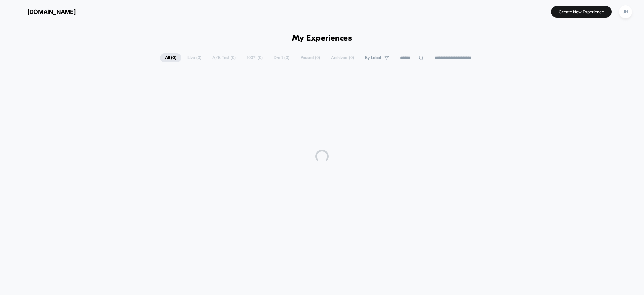 The width and height of the screenshot is (644, 295). What do you see at coordinates (322, 38) in the screenshot?
I see `h1: My Experiences` at bounding box center [322, 38].